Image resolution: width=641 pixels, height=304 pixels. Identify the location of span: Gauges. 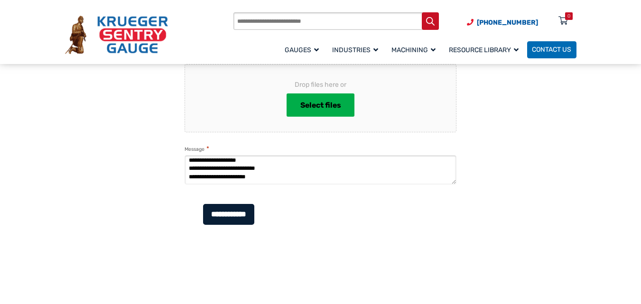
(302, 50).